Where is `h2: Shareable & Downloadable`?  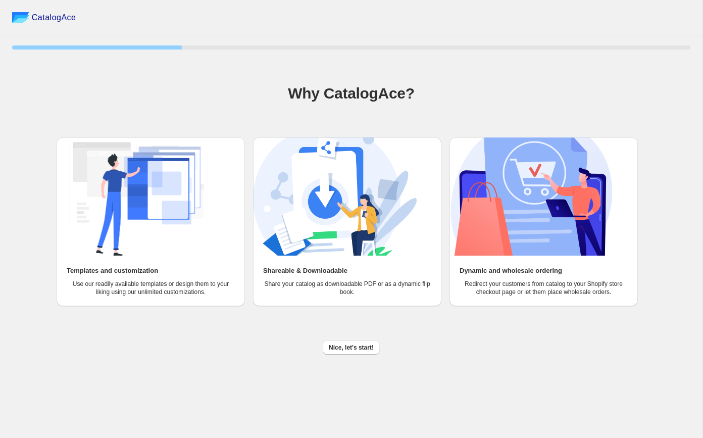
h2: Shareable & Downloadable is located at coordinates (305, 271).